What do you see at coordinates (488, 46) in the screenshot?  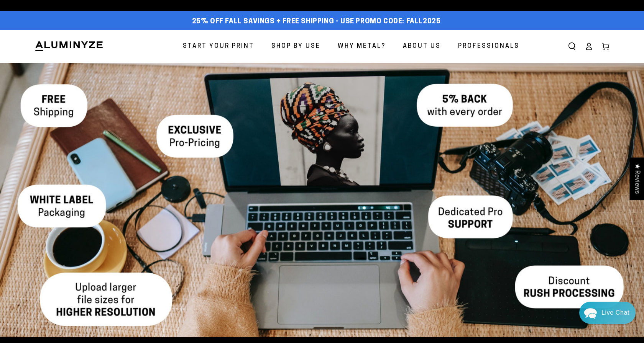 I see `a: Professionals` at bounding box center [488, 46].